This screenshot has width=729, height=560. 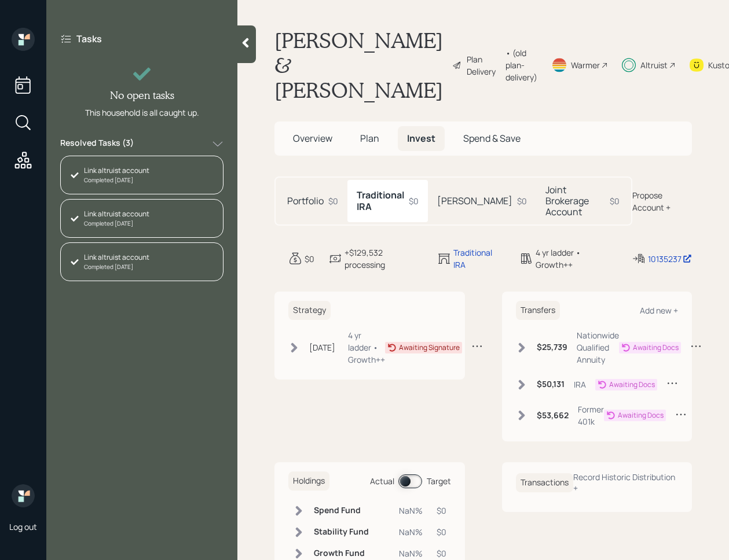 I want to click on h5: Joint Brokerage Account, so click(x=576, y=201).